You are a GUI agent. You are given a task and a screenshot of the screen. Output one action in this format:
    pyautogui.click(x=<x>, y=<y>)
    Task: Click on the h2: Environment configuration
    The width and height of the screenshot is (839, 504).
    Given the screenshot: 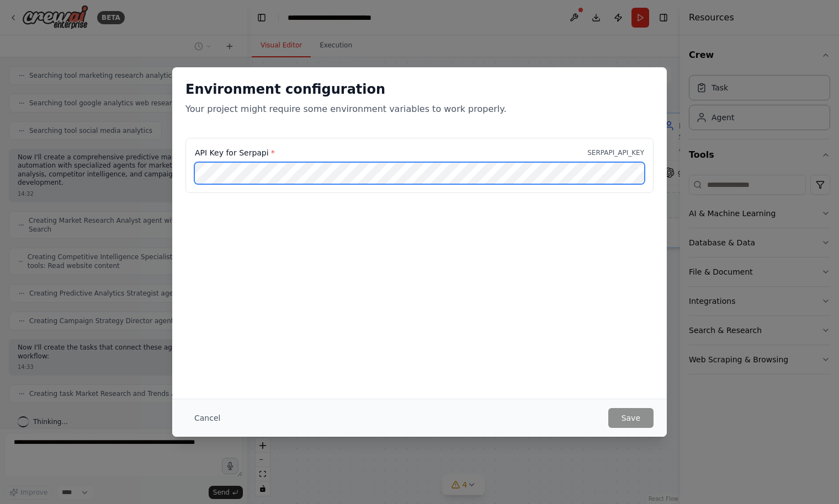 What is the action you would take?
    pyautogui.click(x=419, y=89)
    